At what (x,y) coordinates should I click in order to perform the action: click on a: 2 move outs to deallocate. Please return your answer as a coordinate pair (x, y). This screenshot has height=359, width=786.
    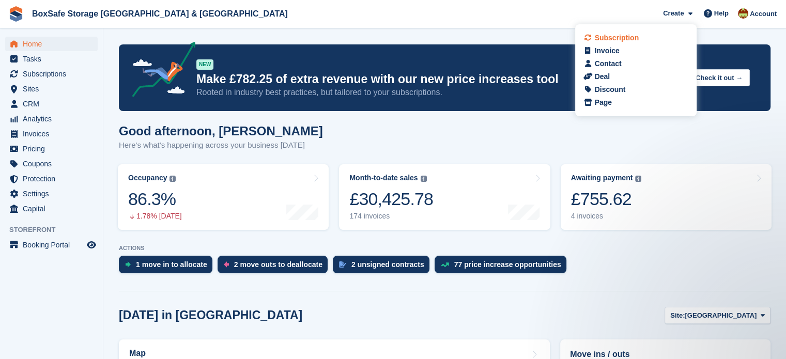
    Looking at the image, I should click on (275, 267).